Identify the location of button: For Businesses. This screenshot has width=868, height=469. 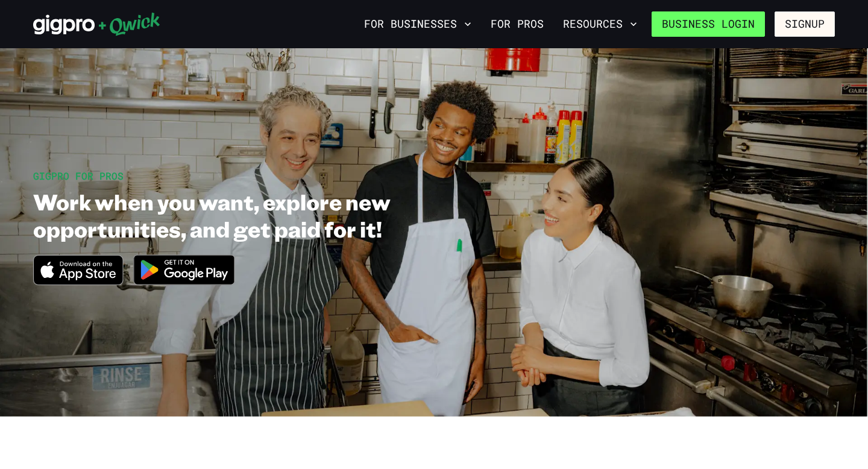
(418, 24).